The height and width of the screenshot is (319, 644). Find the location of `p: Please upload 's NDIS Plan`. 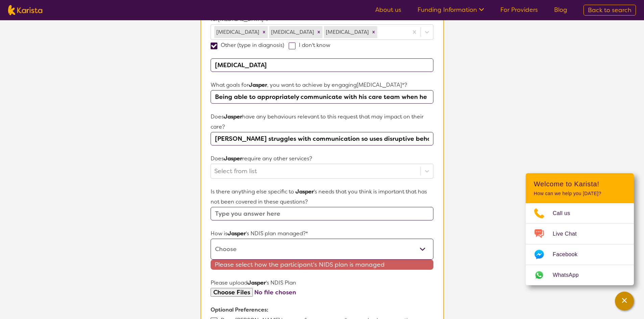

p: Please upload 's NDIS Plan is located at coordinates (322, 283).